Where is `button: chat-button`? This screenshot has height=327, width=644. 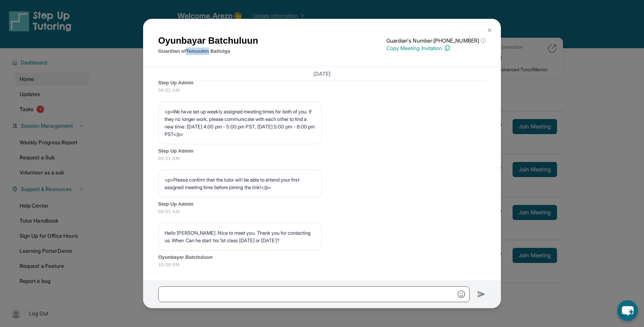 button: chat-button is located at coordinates (628, 311).